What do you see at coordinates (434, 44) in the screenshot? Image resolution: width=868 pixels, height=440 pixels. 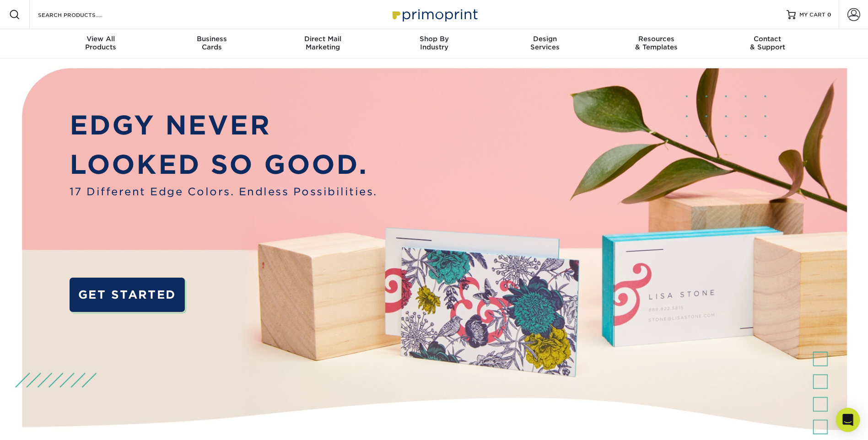 I see `a: Shop ByIndustry` at bounding box center [434, 44].